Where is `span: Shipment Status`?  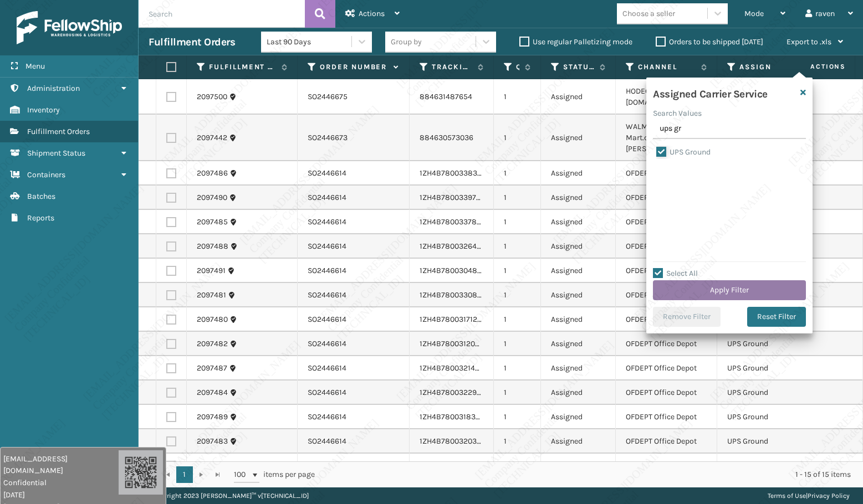
span: Shipment Status is located at coordinates (56, 153).